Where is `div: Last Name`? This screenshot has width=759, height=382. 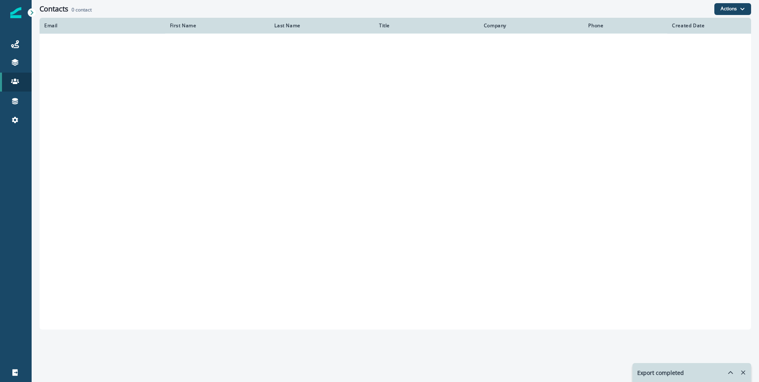 div: Last Name is located at coordinates (322, 26).